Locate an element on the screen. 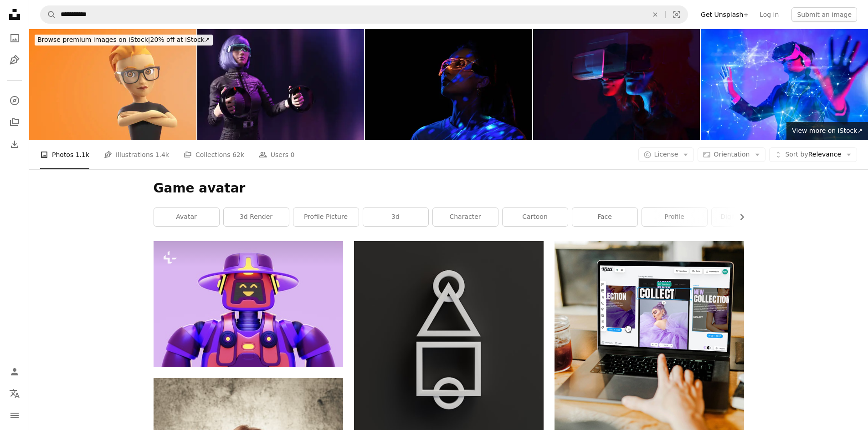 This screenshot has height=430, width=868. a: Download History is located at coordinates (15, 144).